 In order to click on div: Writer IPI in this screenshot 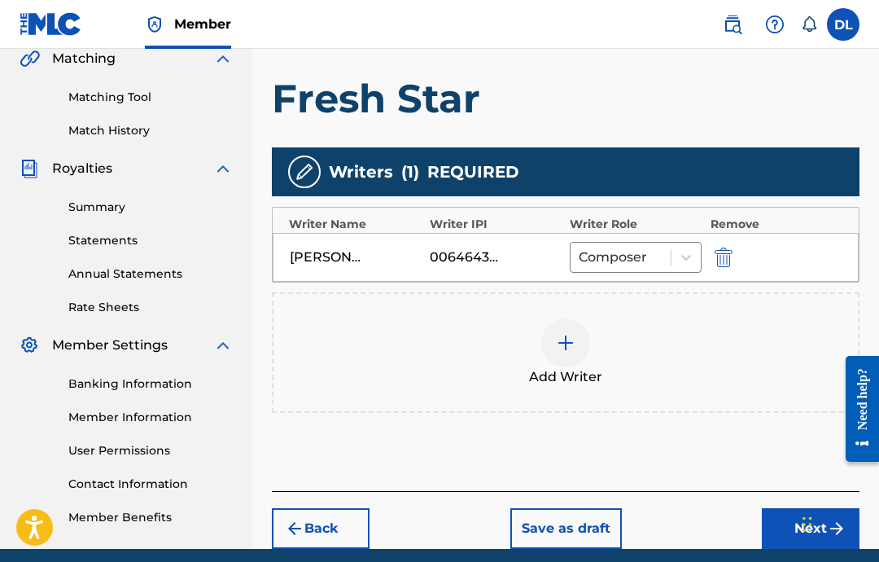, I will do `click(496, 224)`.